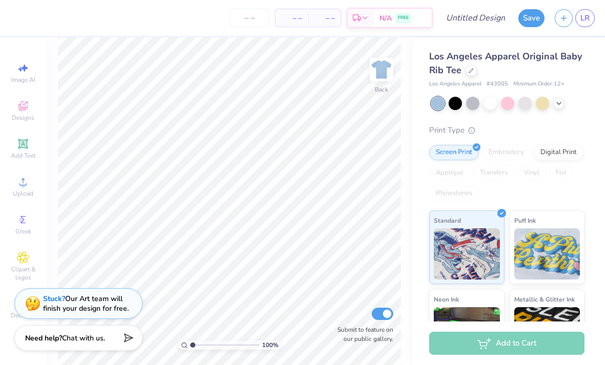 The height and width of the screenshot is (365, 605). Describe the element at coordinates (23, 316) in the screenshot. I see `span: Decorate` at that location.